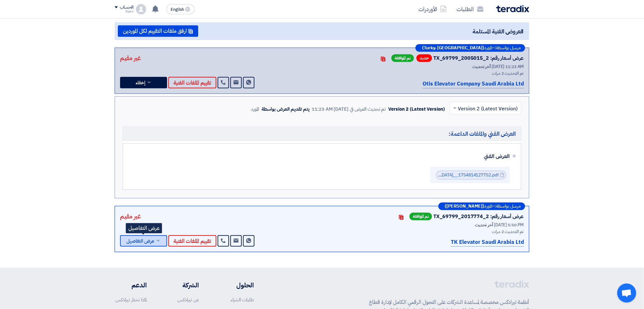 The width and height of the screenshot is (644, 309). What do you see at coordinates (432, 9) in the screenshot?
I see `a: الأوردرات` at bounding box center [432, 9].